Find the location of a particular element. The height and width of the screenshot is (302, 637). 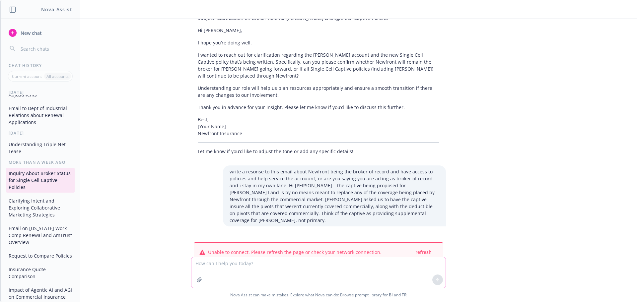

p: All accounts is located at coordinates (57, 76).